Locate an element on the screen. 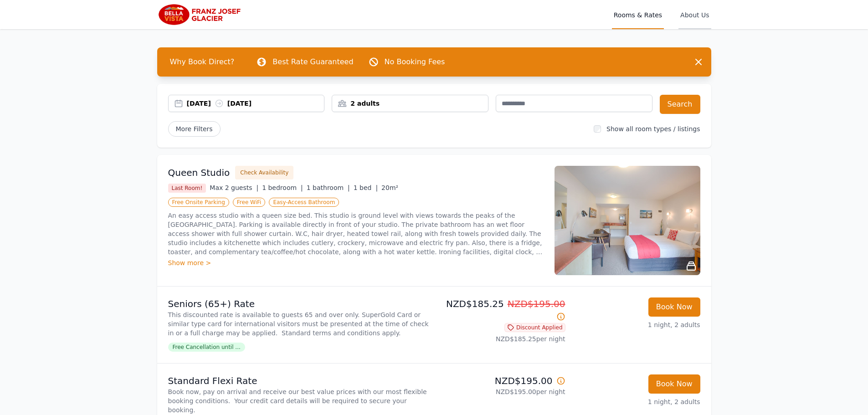 Image resolution: width=868 pixels, height=415 pixels. p: No Booking Fees is located at coordinates (415, 62).